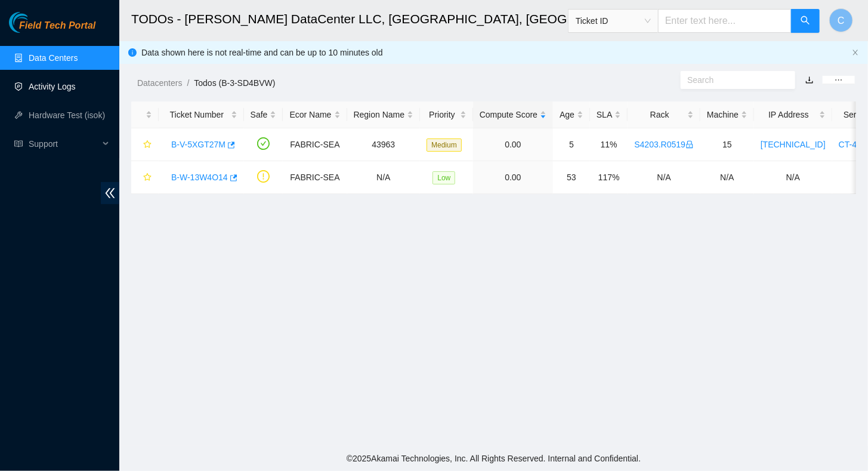 The height and width of the screenshot is (471, 868). I want to click on span: check-circle, so click(263, 144).